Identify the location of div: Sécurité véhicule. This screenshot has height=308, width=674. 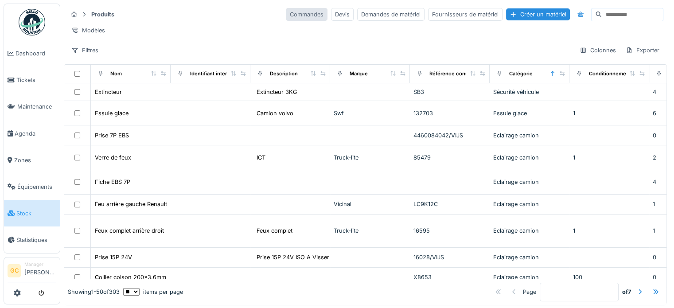
(529, 92).